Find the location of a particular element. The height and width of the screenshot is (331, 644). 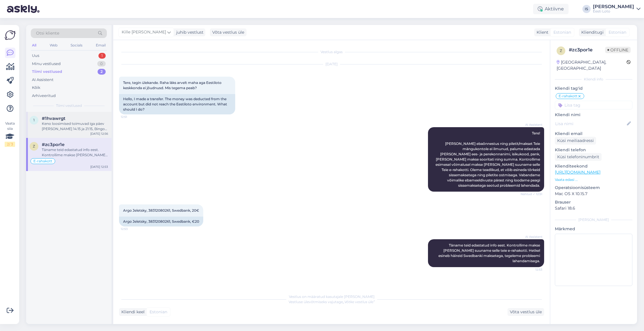

div: Vaata siia is located at coordinates (10, 134).